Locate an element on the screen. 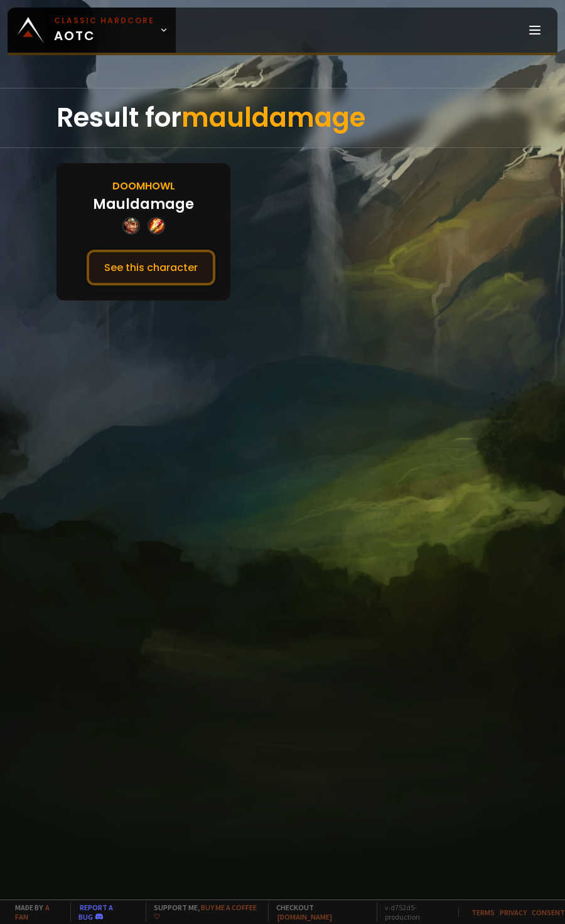 The width and height of the screenshot is (565, 924). a: Buy me a coffee is located at coordinates (205, 912).